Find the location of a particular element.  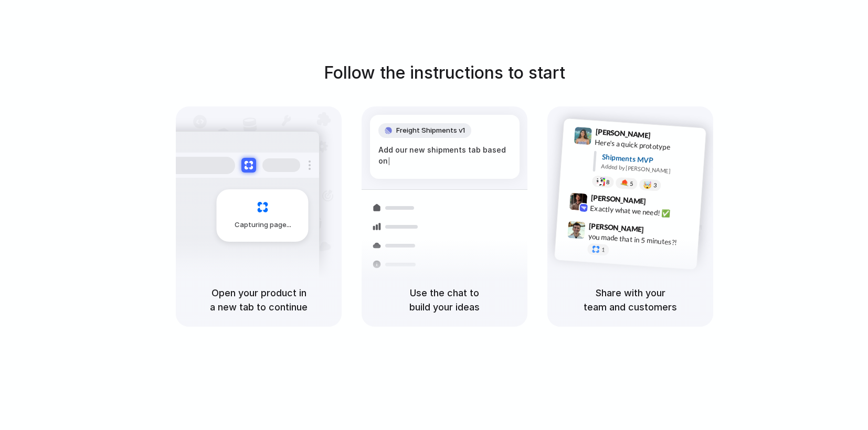

span: 1 is located at coordinates (603, 250).